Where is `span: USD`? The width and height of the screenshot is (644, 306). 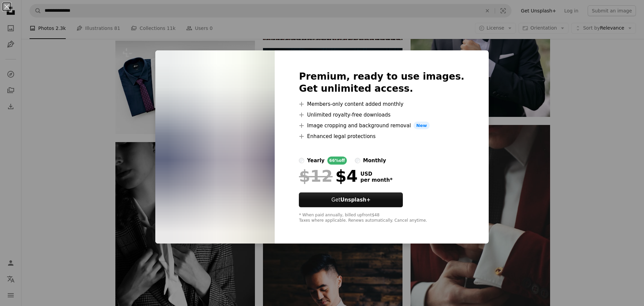 span: USD is located at coordinates (376, 174).